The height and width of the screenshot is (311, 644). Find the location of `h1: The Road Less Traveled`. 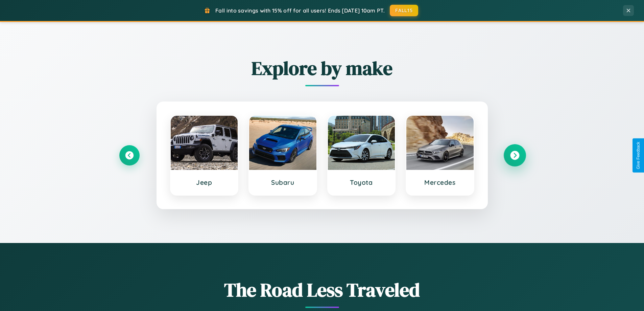

h1: The Road Less Traveled is located at coordinates (322, 290).